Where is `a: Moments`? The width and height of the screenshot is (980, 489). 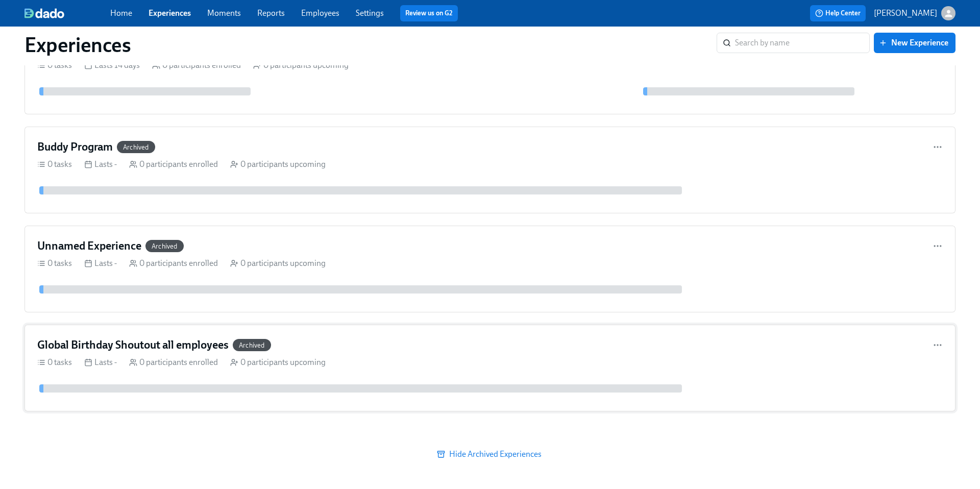
a: Moments is located at coordinates (224, 13).